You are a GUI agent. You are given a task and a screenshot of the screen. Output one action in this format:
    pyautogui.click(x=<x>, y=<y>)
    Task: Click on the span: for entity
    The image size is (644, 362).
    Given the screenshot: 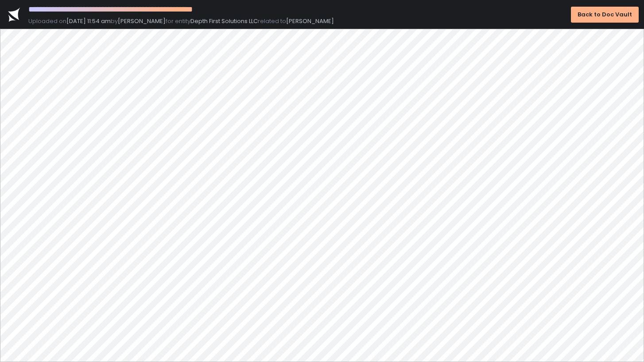 What is the action you would take?
    pyautogui.click(x=178, y=21)
    